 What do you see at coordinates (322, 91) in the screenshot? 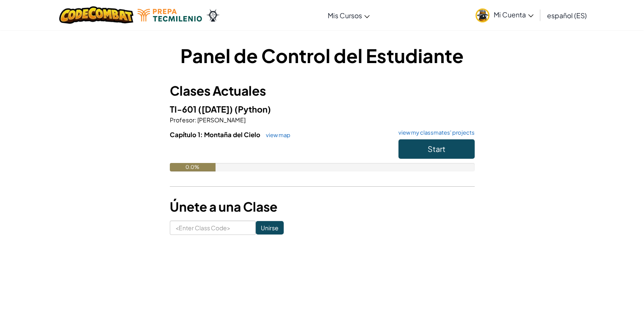
I see `h3: Clases Actuales` at bounding box center [322, 91].